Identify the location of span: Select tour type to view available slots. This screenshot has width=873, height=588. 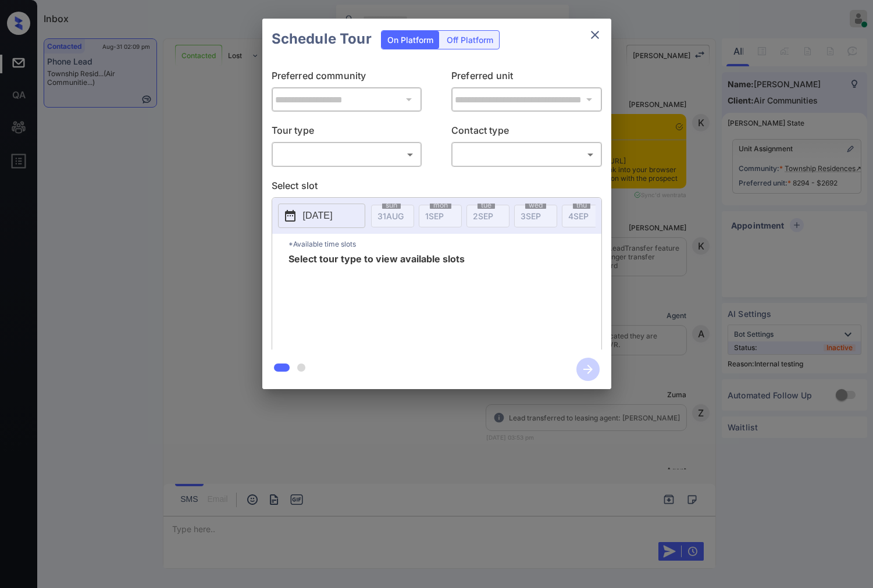
(376, 301).